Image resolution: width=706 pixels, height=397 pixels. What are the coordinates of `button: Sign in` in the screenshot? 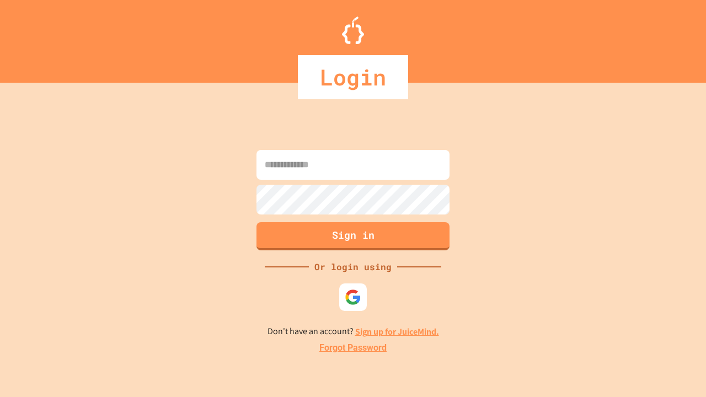 It's located at (353, 236).